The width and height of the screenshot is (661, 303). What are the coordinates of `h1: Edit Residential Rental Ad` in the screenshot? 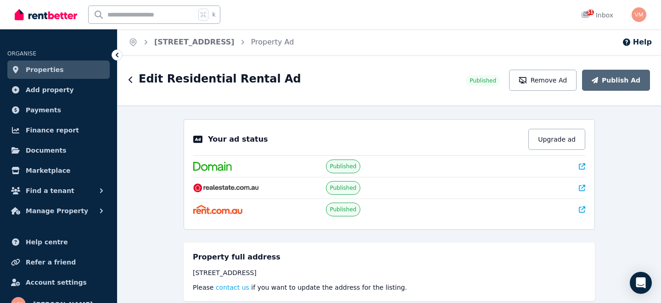 It's located at (220, 79).